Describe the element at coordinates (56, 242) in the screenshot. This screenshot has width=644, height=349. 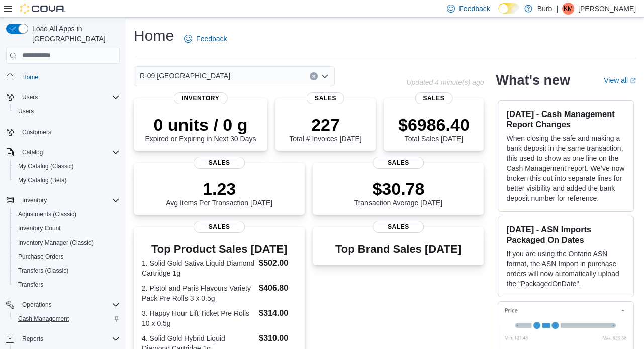
I see `span: Inventory Manager (Classic)` at that location.